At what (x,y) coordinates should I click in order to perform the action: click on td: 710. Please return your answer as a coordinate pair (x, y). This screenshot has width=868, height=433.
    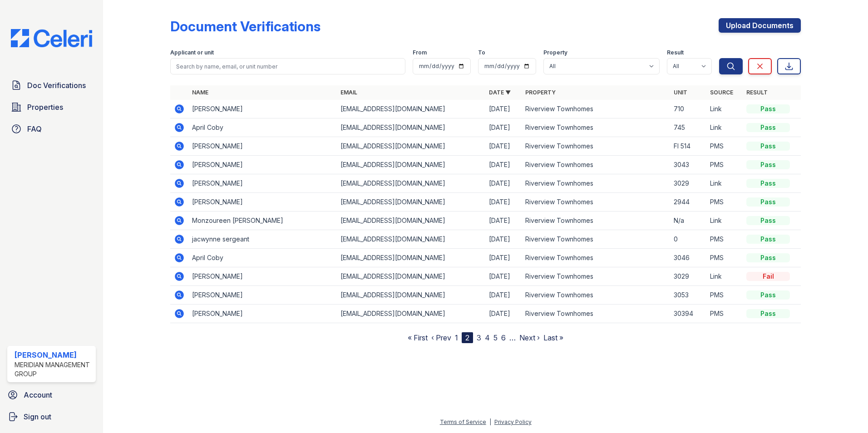
    Looking at the image, I should click on (689, 109).